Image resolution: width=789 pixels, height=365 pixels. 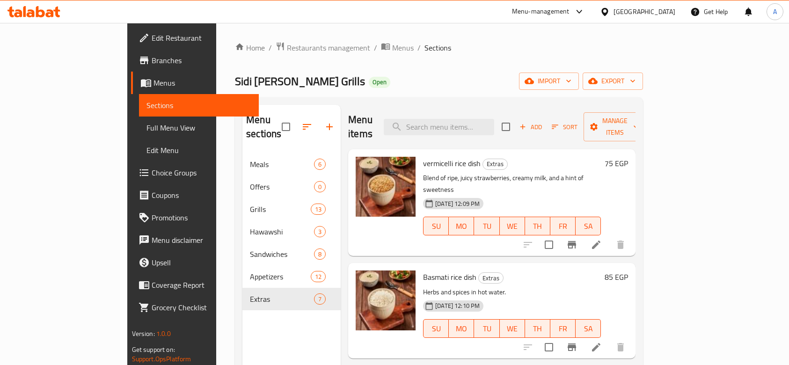 I want to click on button: FR, so click(x=563, y=329).